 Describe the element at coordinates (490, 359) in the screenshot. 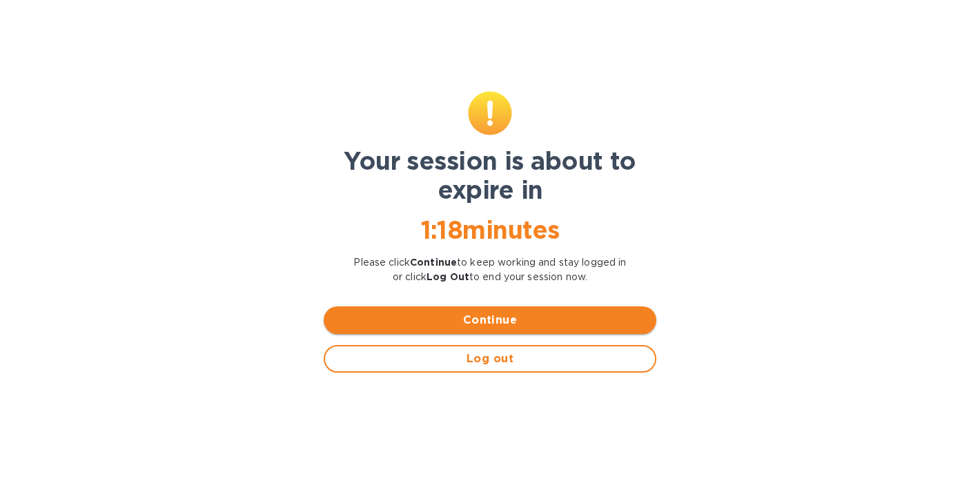

I see `button: Log out` at that location.